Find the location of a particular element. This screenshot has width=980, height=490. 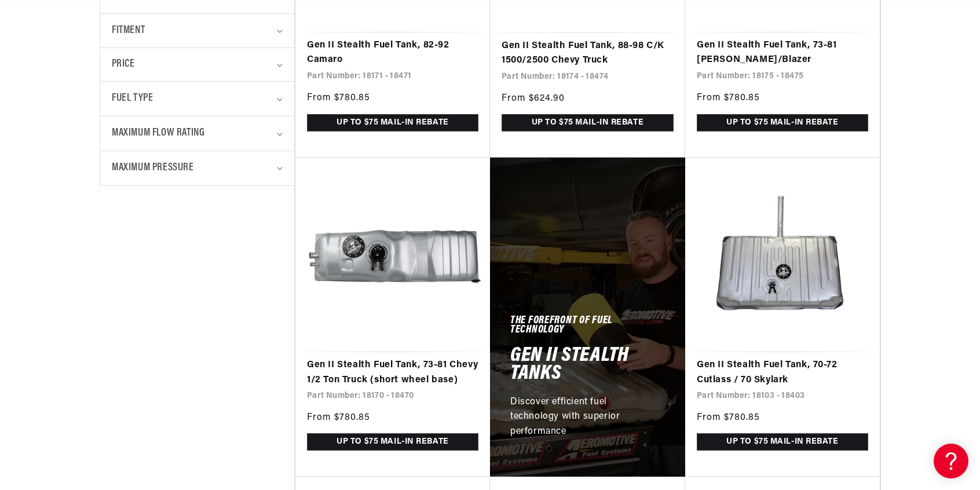

span: Price is located at coordinates (123, 65).